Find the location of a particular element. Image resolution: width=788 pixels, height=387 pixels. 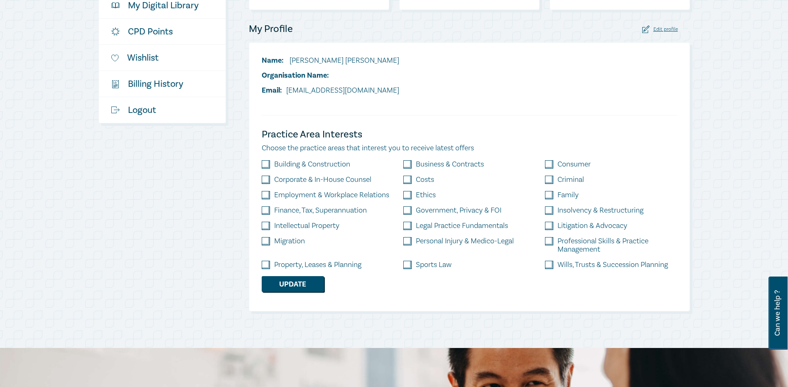

h4: Practice Area Interests is located at coordinates (469, 135).